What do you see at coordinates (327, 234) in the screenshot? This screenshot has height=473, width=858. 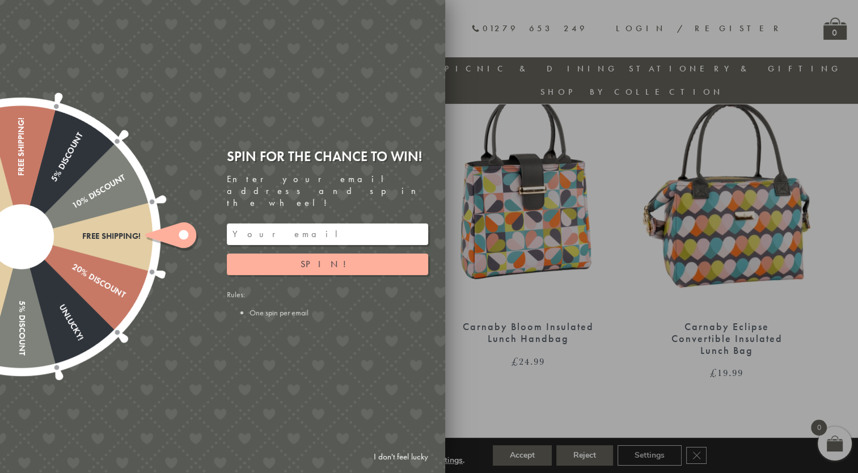 I see `input: Your email` at bounding box center [327, 234].